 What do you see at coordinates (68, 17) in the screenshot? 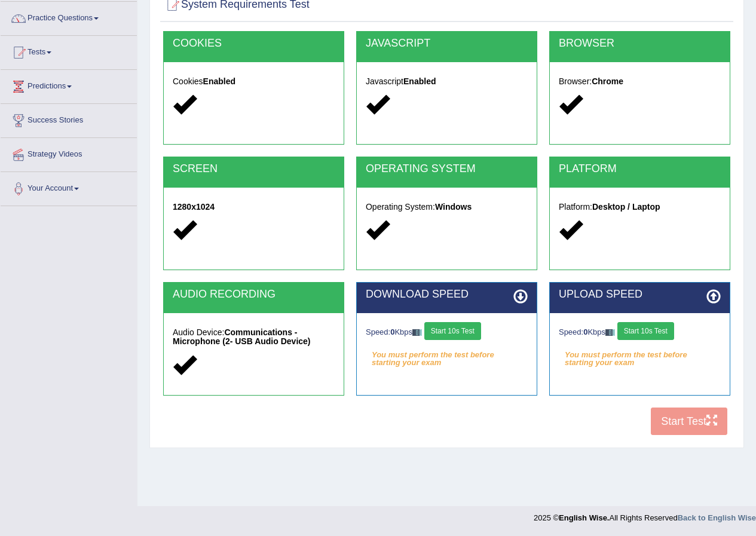
I see `a: Practice Questions` at bounding box center [68, 17].